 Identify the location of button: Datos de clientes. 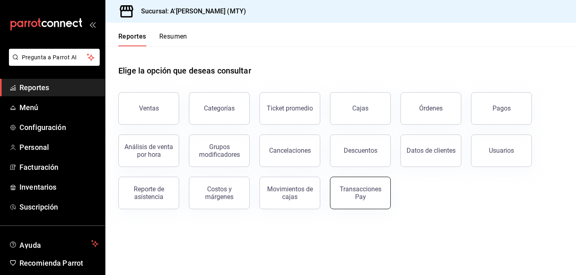
(431, 150).